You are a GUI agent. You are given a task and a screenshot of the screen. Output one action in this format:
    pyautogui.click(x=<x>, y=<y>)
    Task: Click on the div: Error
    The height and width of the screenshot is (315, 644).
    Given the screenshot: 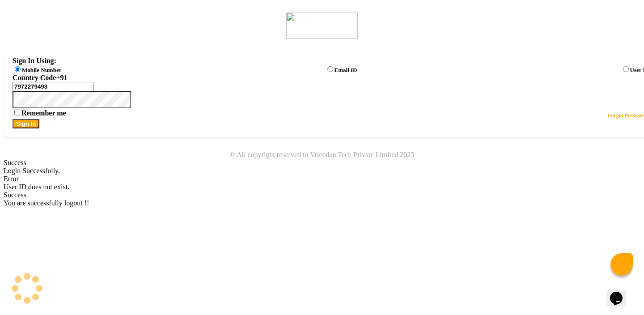 What is the action you would take?
    pyautogui.click(x=322, y=179)
    